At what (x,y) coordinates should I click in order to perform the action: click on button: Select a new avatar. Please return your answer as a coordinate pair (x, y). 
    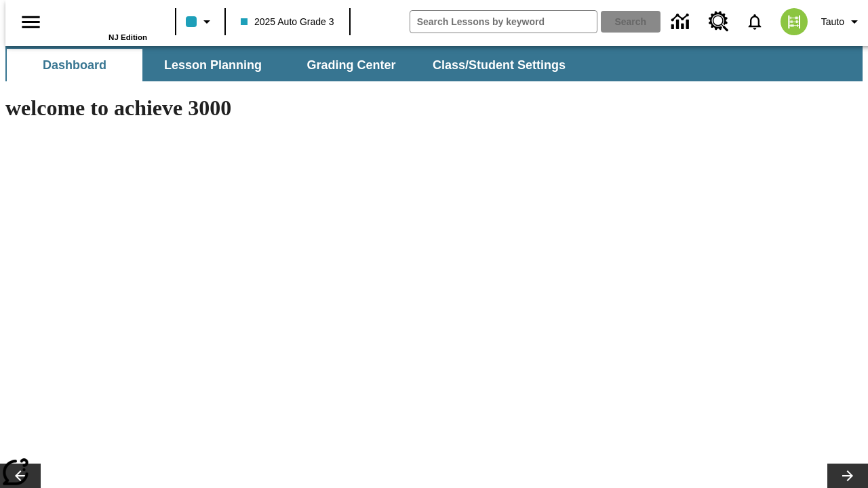
    Looking at the image, I should click on (794, 22).